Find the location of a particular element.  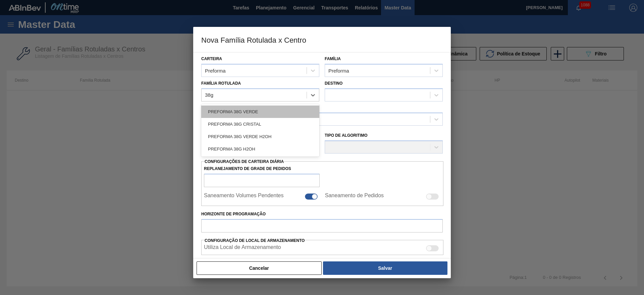

label: Família Rotulada is located at coordinates (221, 84).